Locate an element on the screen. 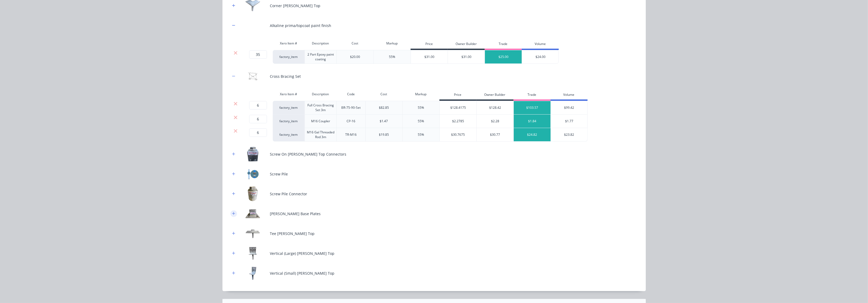  div: M16 Coupler is located at coordinates (321, 121).